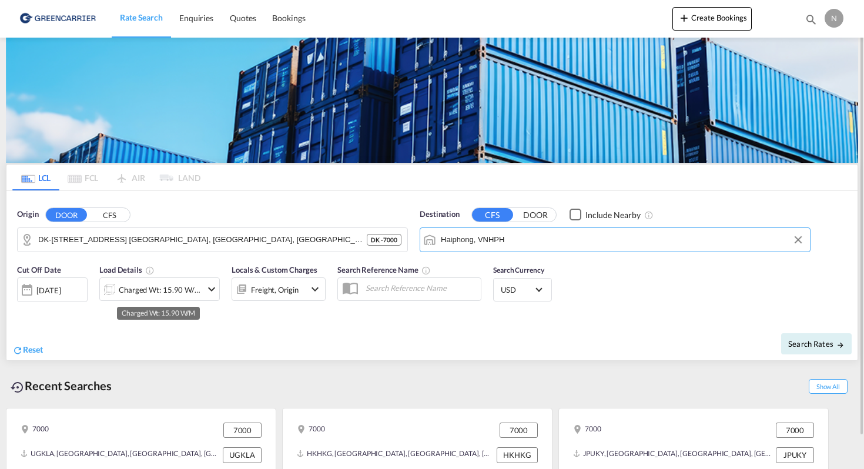 The height and width of the screenshot is (469, 864). Describe the element at coordinates (517, 290) in the screenshot. I see `span: USD` at that location.